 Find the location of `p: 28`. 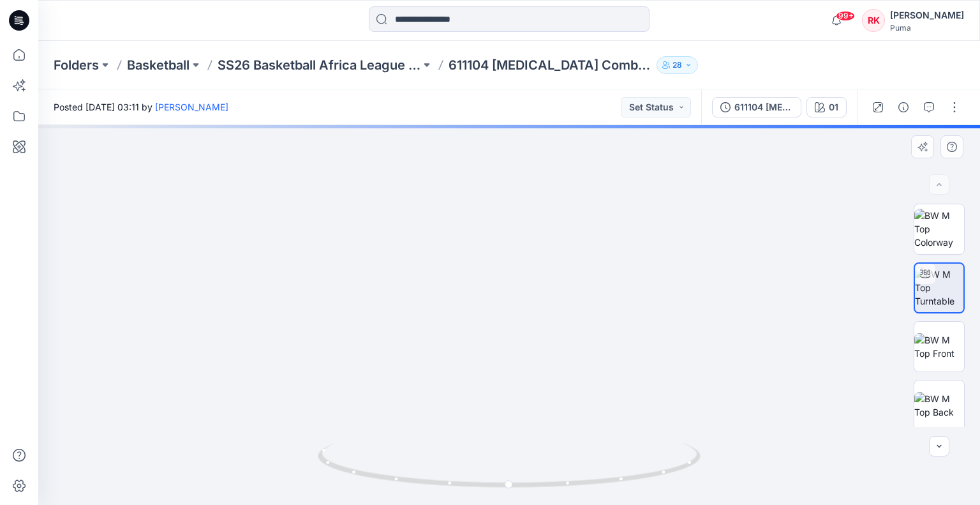

p: 28 is located at coordinates (677, 65).